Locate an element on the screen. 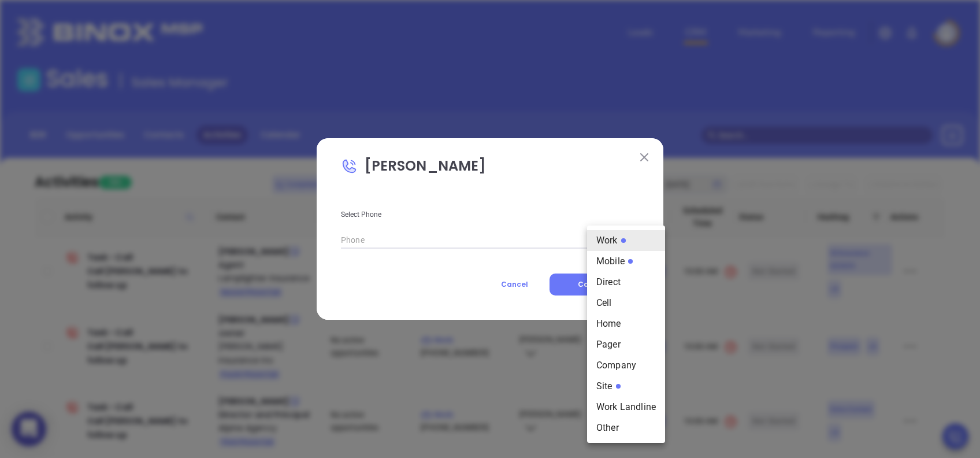 The width and height of the screenshot is (980, 458). li: Cell is located at coordinates (626, 303).